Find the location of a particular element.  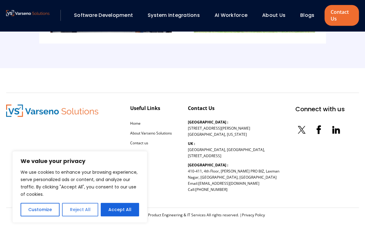

a: Software Development is located at coordinates (103, 15).